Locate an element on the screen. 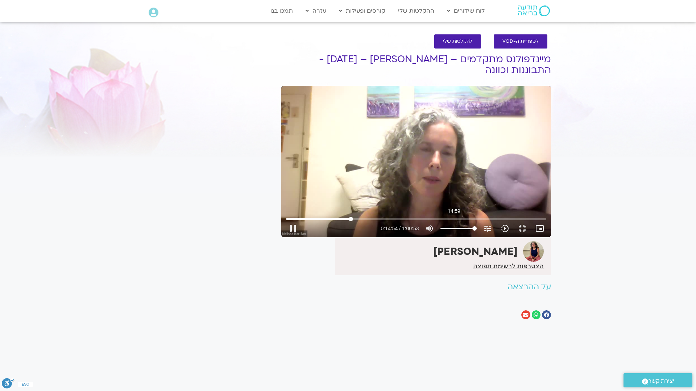  a: קורסים ופעילות is located at coordinates (362, 11).